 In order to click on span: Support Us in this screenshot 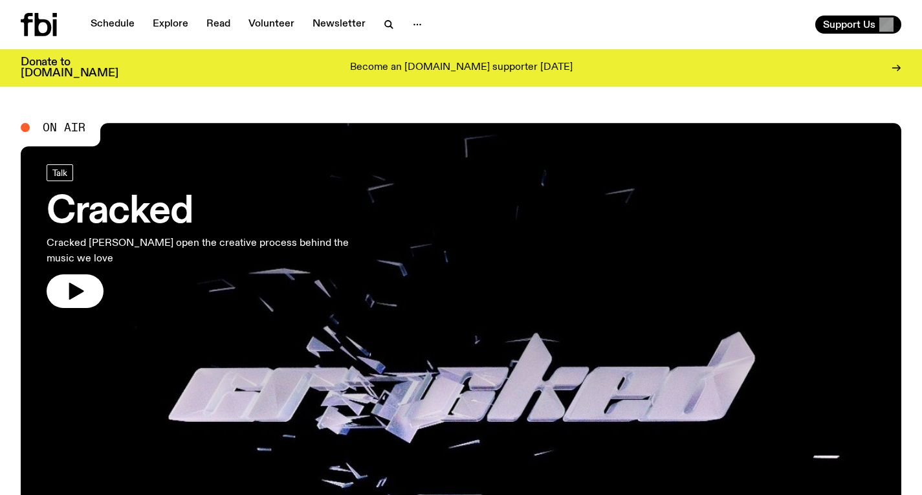, I will do `click(849, 25)`.